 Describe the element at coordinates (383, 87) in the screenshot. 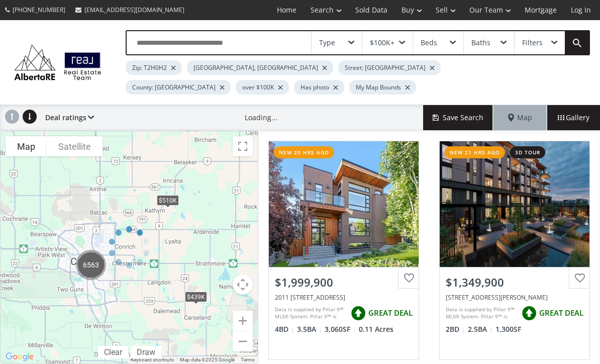

I see `div: My Map Bounds` at that location.